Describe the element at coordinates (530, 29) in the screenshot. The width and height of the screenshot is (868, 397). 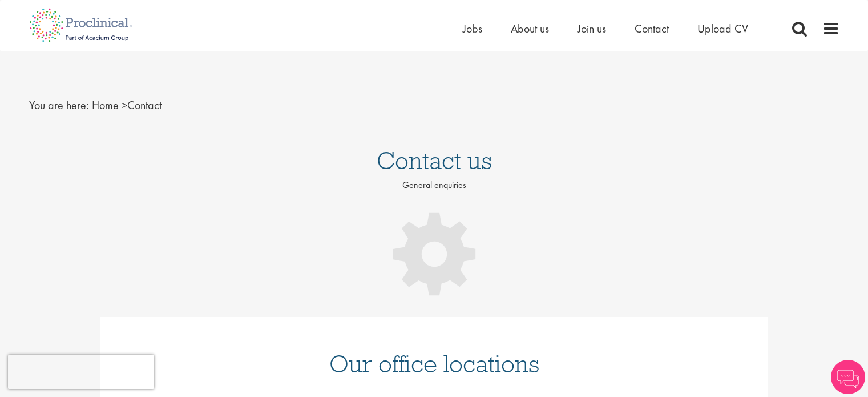
I see `span: About us` at that location.